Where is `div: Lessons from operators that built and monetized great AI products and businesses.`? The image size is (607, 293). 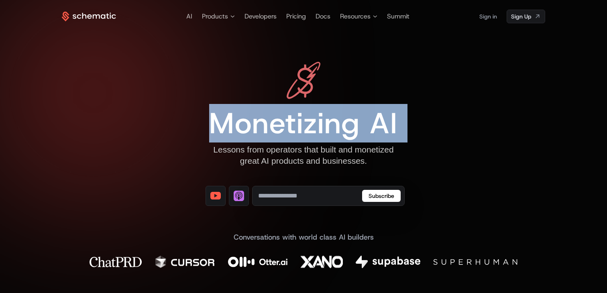
div: Lessons from operators that built and monetized great AI products and businesses. is located at coordinates (303, 155).